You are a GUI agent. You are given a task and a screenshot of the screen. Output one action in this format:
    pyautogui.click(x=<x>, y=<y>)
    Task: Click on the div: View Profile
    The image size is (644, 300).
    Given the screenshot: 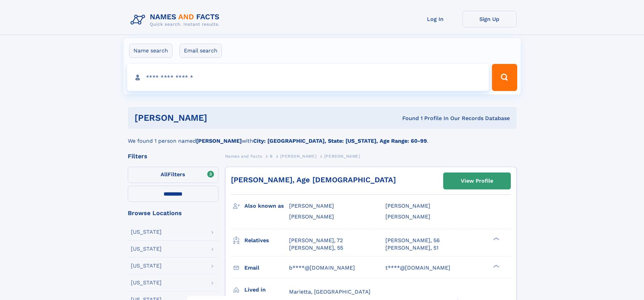 What is the action you would take?
    pyautogui.click(x=477, y=181)
    